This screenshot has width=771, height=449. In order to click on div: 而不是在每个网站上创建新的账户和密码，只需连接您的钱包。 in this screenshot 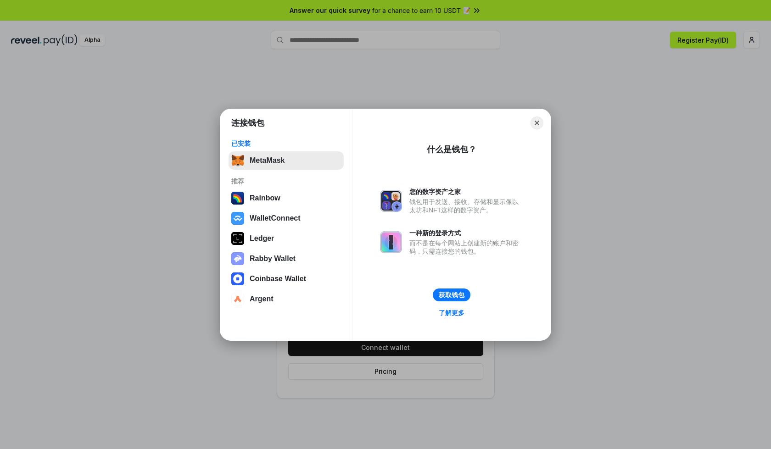, I will do `click(466, 247)`.